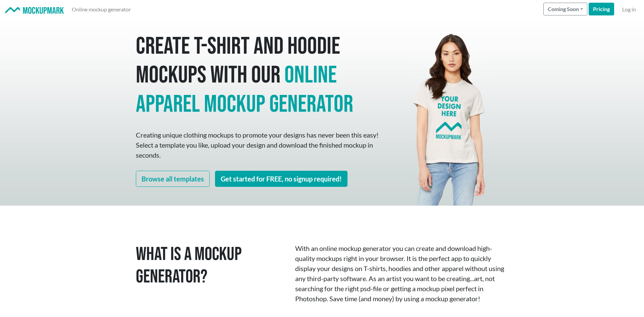  Describe the element at coordinates (173, 179) in the screenshot. I see `a: Browse all templates` at that location.